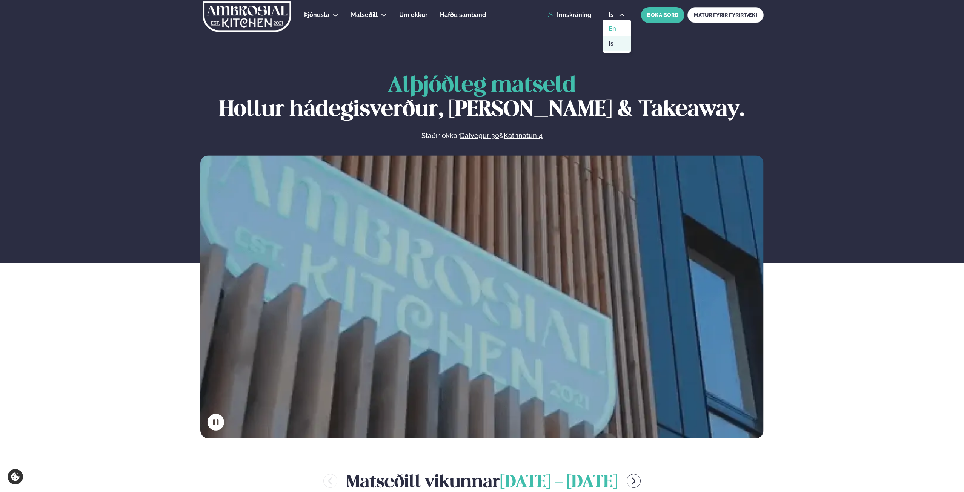  I want to click on a: Þjónusta, so click(317, 15).